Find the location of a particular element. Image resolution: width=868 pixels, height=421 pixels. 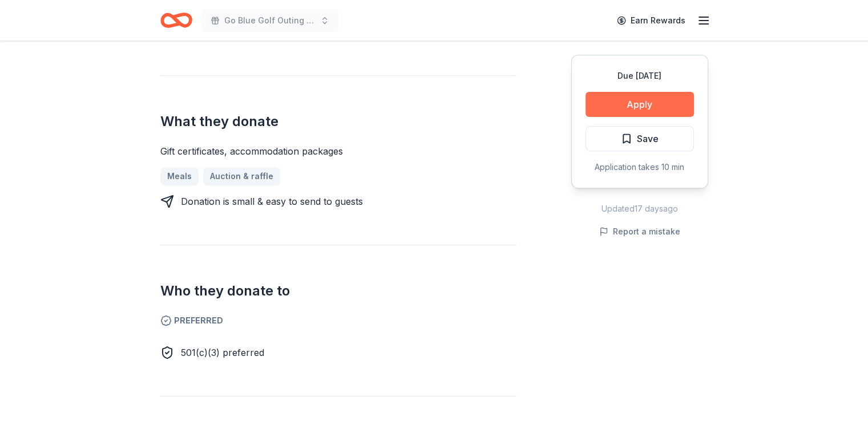

button: Save is located at coordinates (639, 138).